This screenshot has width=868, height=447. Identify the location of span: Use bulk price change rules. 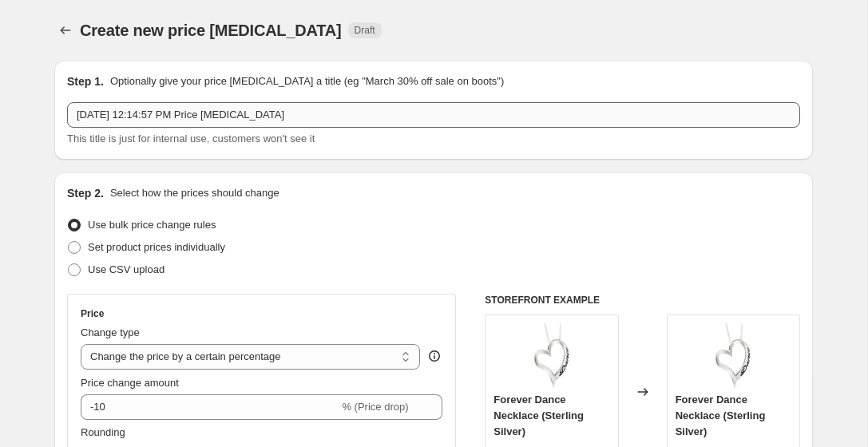
(152, 224).